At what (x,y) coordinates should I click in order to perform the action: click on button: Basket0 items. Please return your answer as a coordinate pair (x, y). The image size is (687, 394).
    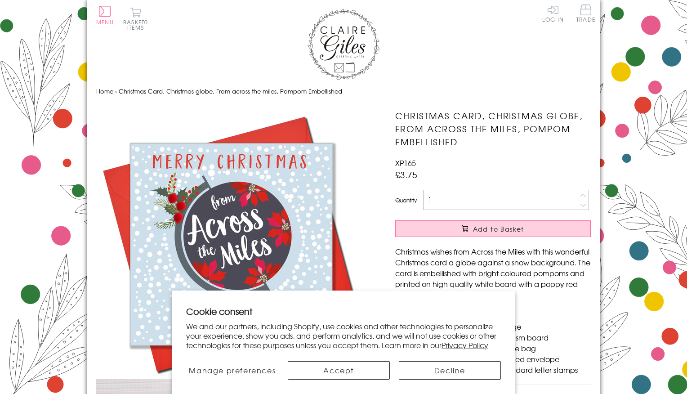
    Looking at the image, I should click on (135, 18).